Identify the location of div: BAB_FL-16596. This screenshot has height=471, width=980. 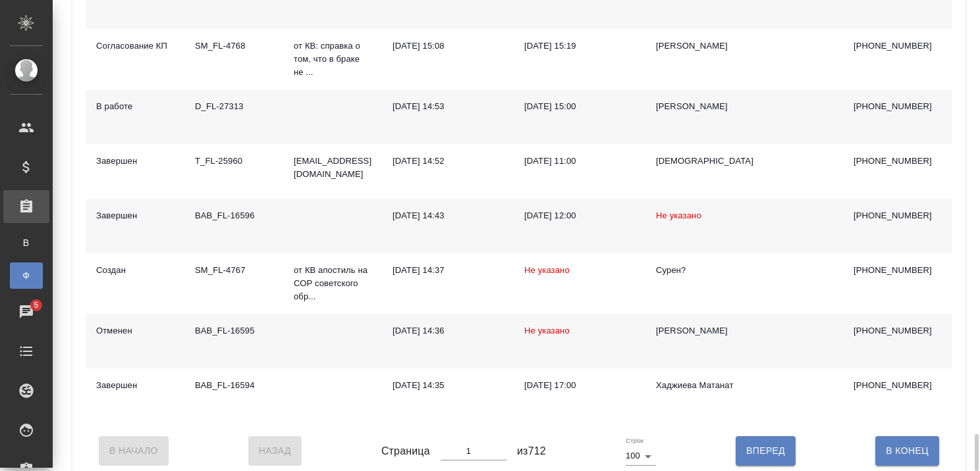
(234, 216).